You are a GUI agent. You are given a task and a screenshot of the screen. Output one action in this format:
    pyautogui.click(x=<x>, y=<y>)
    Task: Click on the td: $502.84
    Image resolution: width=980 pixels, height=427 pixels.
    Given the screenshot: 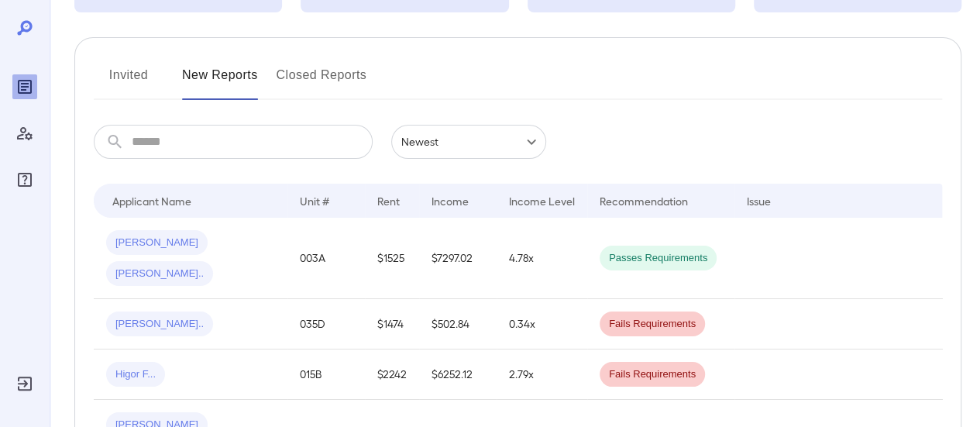 What is the action you would take?
    pyautogui.click(x=458, y=324)
    